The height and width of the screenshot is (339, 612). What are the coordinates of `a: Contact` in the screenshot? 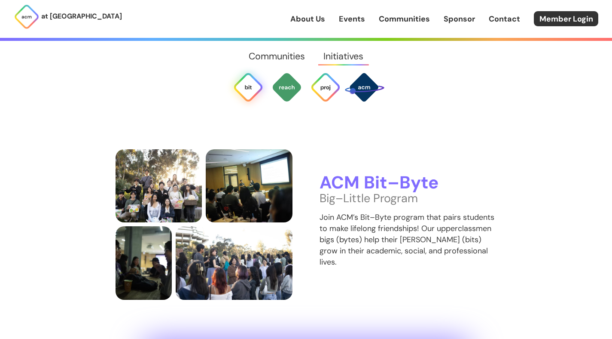 It's located at (504, 19).